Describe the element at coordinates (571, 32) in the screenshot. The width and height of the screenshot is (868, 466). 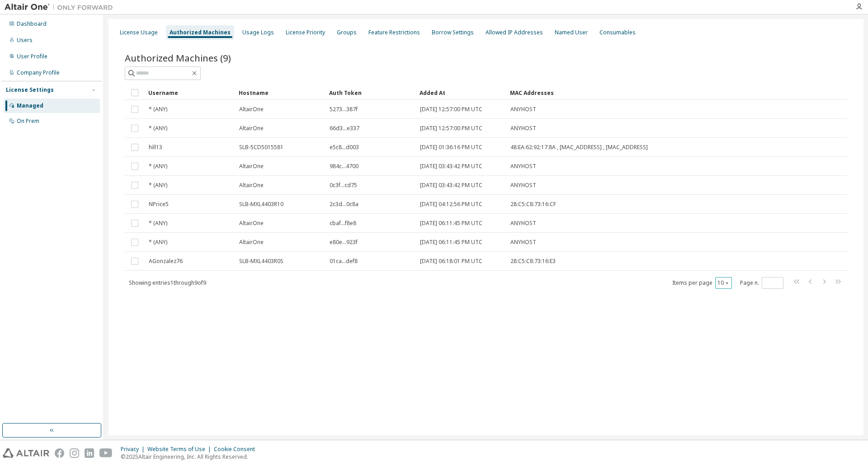
I see `div: Named User` at that location.